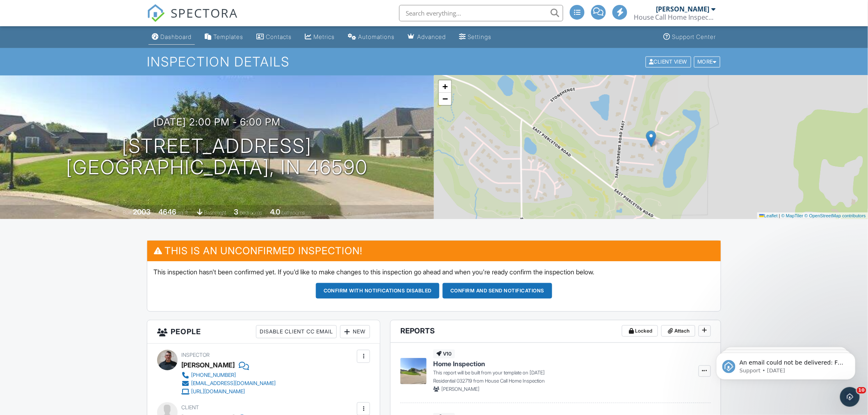 This screenshot has height=415, width=868. Describe the element at coordinates (274, 37) in the screenshot. I see `a: Contacts` at that location.